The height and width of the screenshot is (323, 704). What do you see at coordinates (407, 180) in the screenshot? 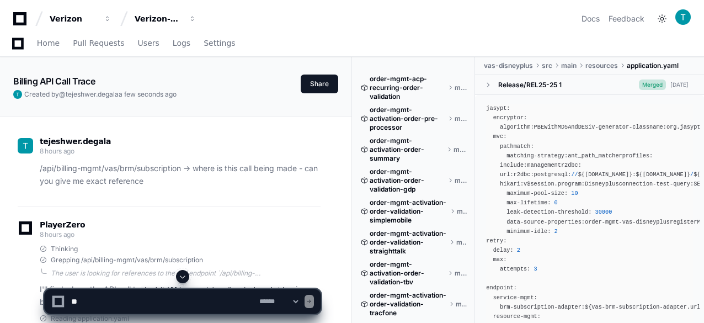
I see `span: order-mgmt-activation-order-validation-gdp` at bounding box center [407, 180].